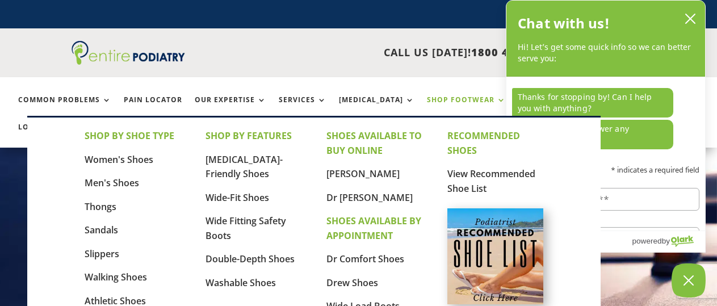  I want to click on span: 1800 4 ENTIRE, so click(512, 52).